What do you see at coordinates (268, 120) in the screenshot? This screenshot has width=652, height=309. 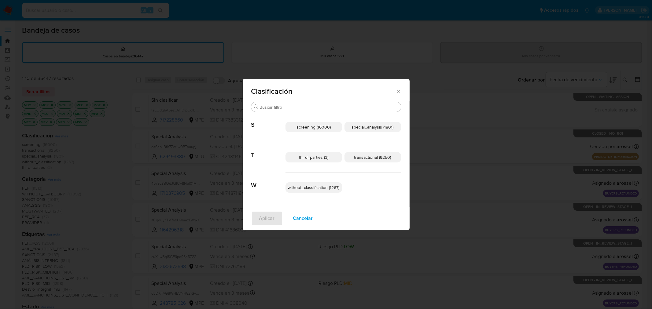 I see `span: S` at bounding box center [268, 120].